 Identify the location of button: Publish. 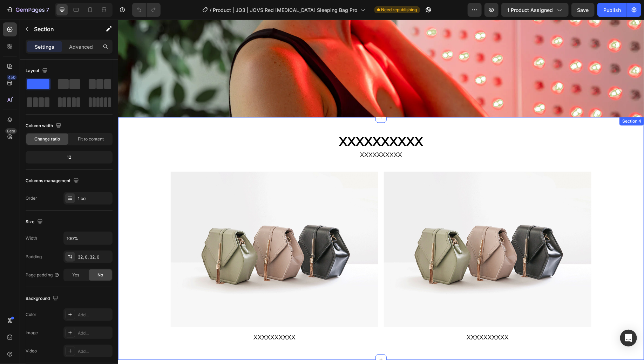
(612, 10).